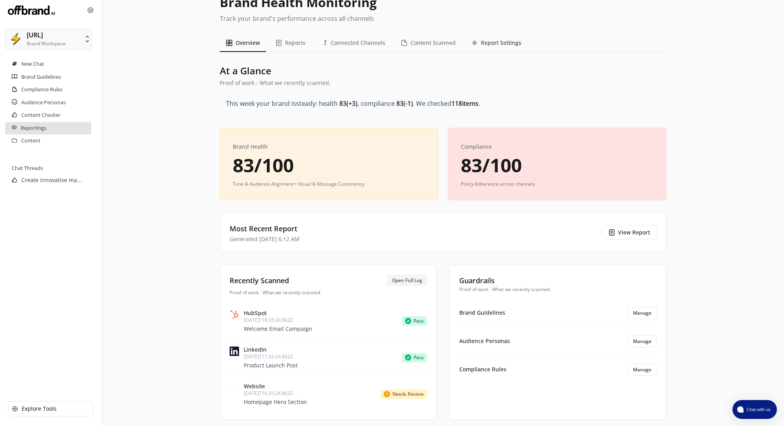 This screenshot has width=784, height=426. Describe the element at coordinates (270, 349) in the screenshot. I see `span: LinkedIn` at that location.